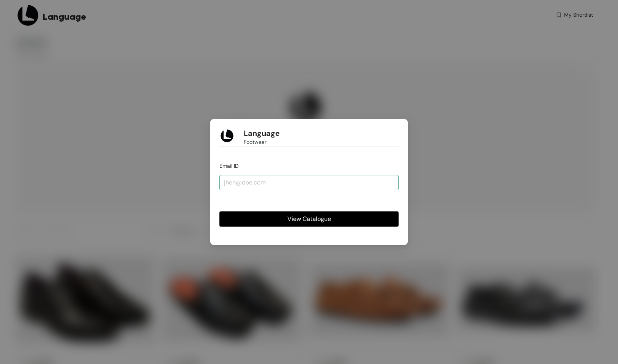  I want to click on h1: Language, so click(262, 133).